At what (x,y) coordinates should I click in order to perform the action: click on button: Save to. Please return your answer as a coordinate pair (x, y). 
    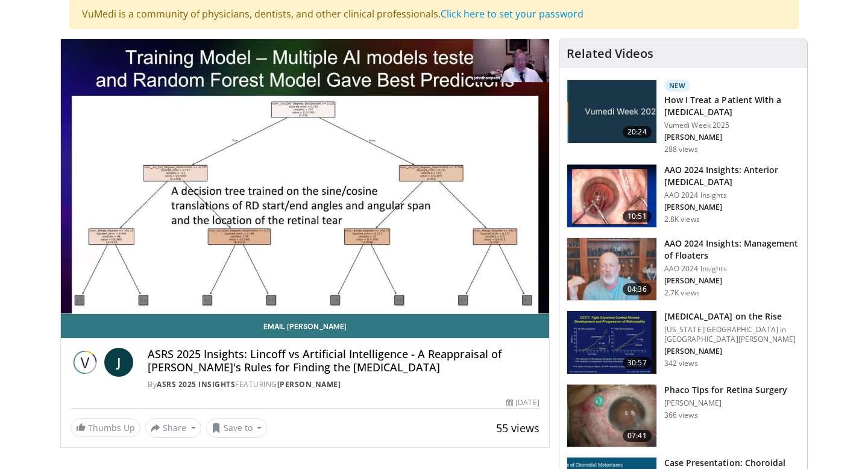
    Looking at the image, I should click on (237, 428).